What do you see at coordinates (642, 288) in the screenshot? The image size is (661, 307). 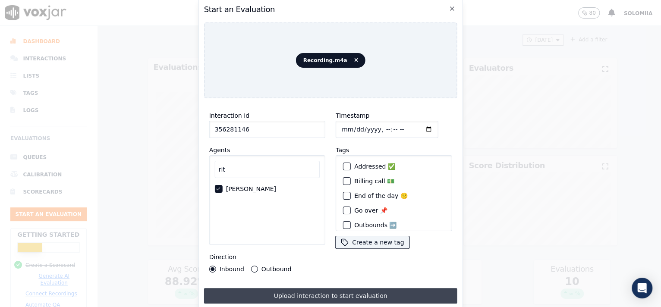 I see `div: Open Intercom Messenger` at bounding box center [642, 288].